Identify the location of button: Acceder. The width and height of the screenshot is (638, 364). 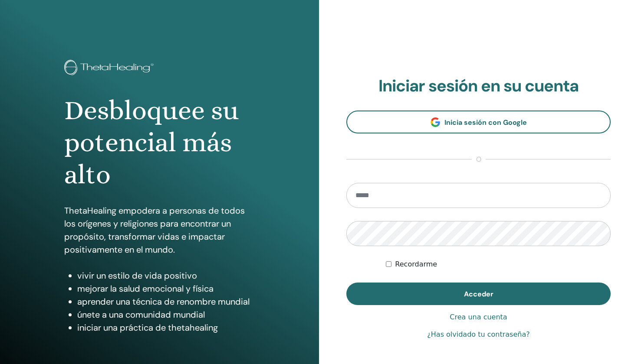
(478, 294).